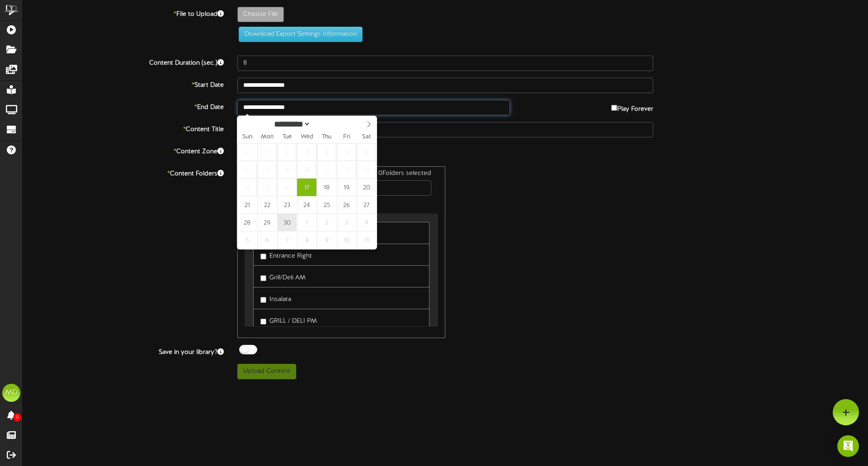 This screenshot has width=868, height=466. What do you see at coordinates (307, 205) in the screenshot?
I see `span: September 24, 2025` at bounding box center [307, 205].